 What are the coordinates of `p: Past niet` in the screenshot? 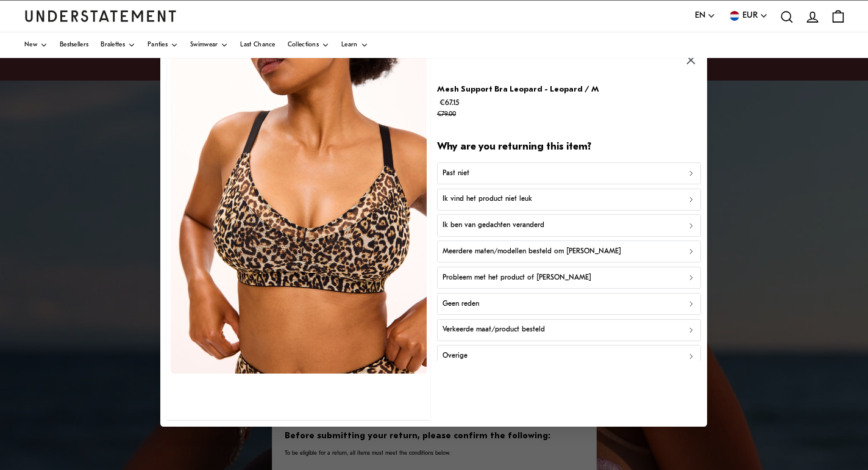 It's located at (456, 173).